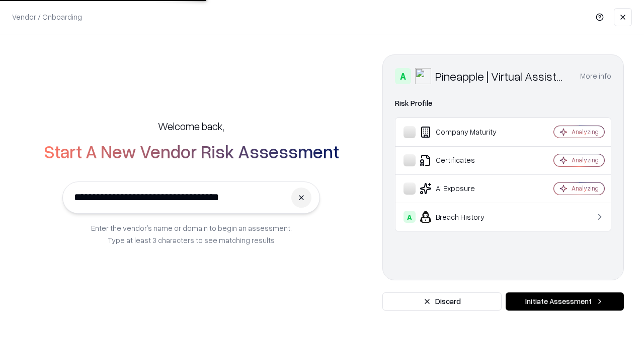 The height and width of the screenshot is (363, 644). Describe the element at coordinates (464, 188) in the screenshot. I see `div: AI Exposure` at that location.